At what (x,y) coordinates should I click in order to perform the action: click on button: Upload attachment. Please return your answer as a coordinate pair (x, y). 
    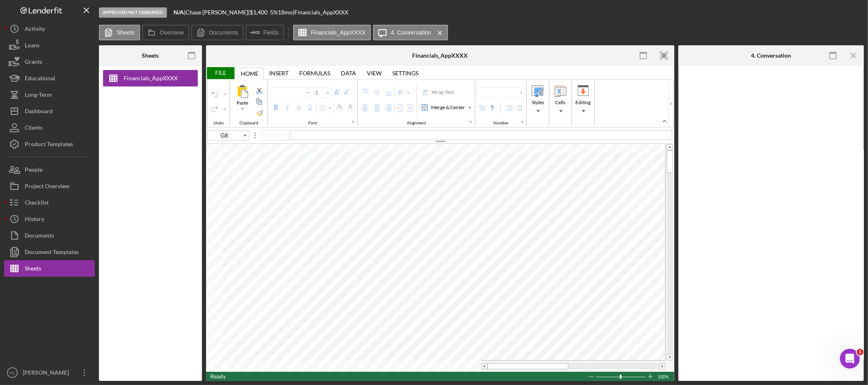
    Looking at the image, I should click on (43, 266).